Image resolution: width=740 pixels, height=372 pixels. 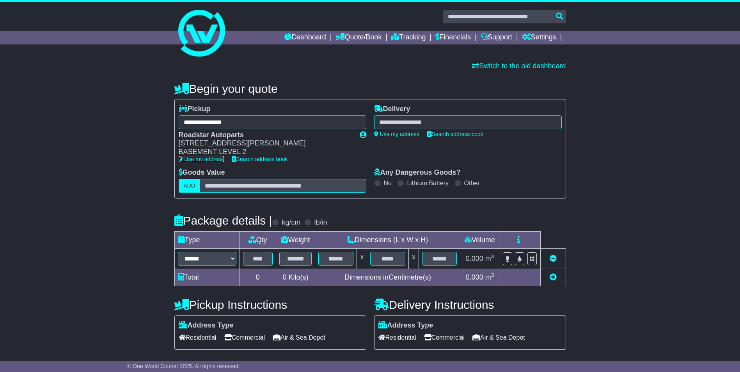 I want to click on label: lb/in, so click(x=320, y=223).